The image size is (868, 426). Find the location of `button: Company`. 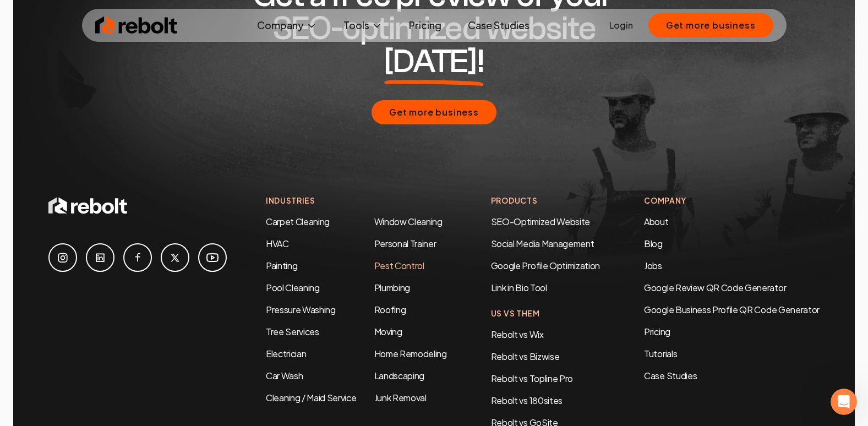

button: Company is located at coordinates (286, 26).